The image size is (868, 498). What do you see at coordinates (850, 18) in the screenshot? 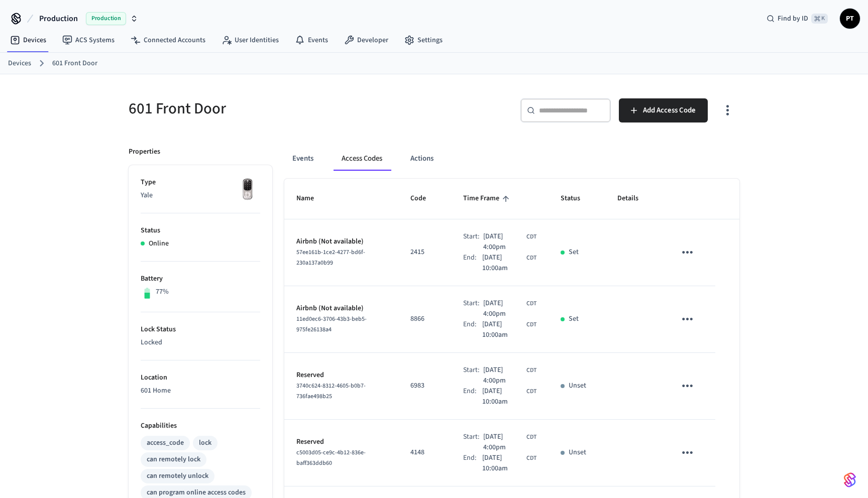
I see `button: PT` at bounding box center [850, 18].